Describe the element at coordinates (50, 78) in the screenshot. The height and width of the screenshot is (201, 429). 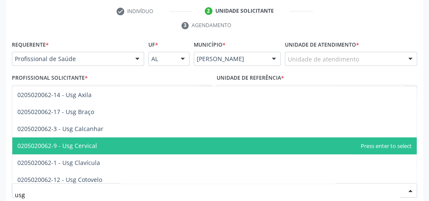
I see `label: Profissional Solicitante` at that location.